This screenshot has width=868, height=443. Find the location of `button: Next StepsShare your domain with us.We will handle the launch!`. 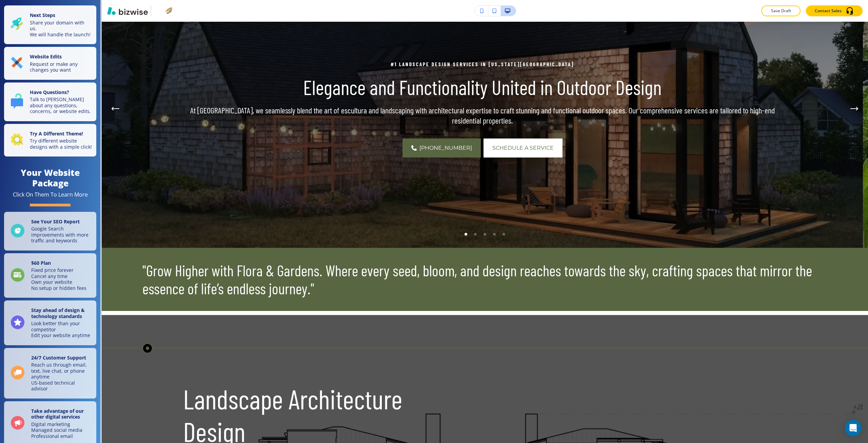

button: Next StepsShare your domain with us.We will handle the launch! is located at coordinates (50, 25).